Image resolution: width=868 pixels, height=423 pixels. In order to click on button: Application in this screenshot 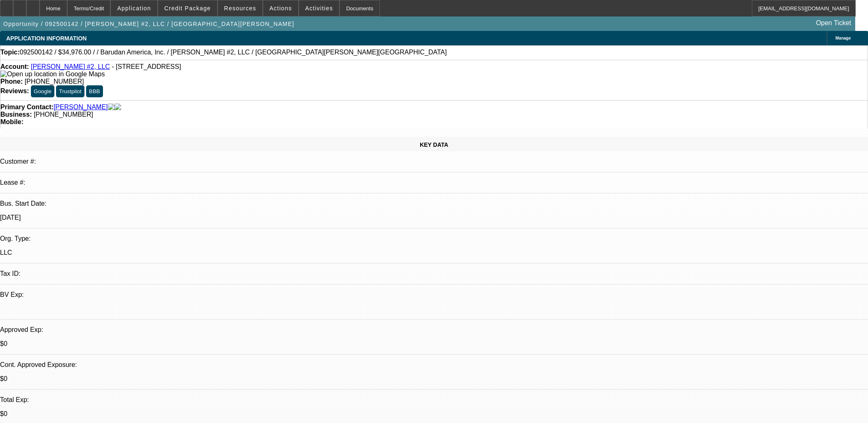, I will do `click(134, 9)`.